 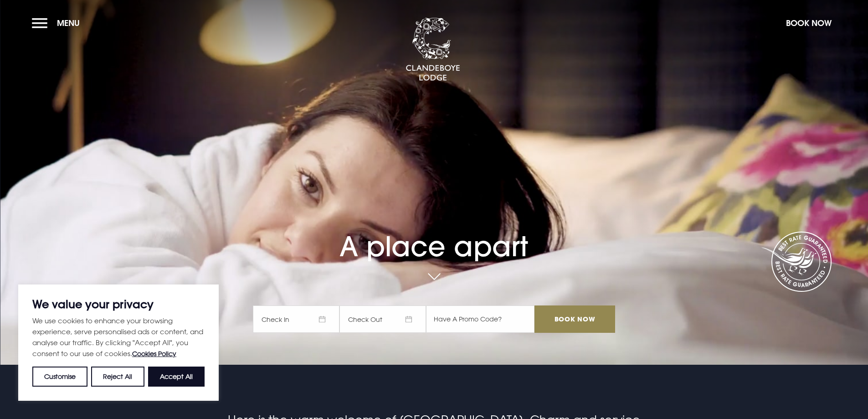 What do you see at coordinates (809, 23) in the screenshot?
I see `button: Book Now` at bounding box center [809, 23].